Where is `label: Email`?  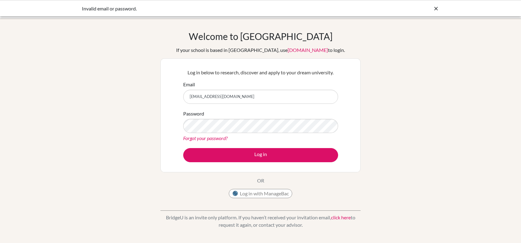
label: Email is located at coordinates (189, 85).